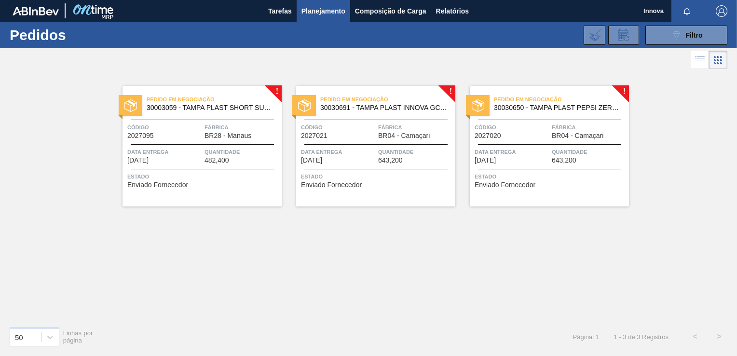 This screenshot has height=356, width=737. What do you see at coordinates (216, 160) in the screenshot?
I see `span: 482,400` at bounding box center [216, 160].